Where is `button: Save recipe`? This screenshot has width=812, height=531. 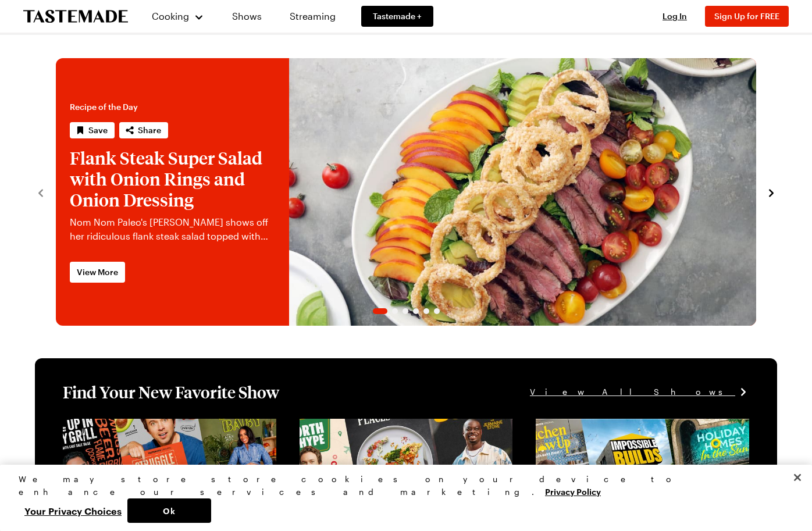
button: Save recipe is located at coordinates (92, 131).